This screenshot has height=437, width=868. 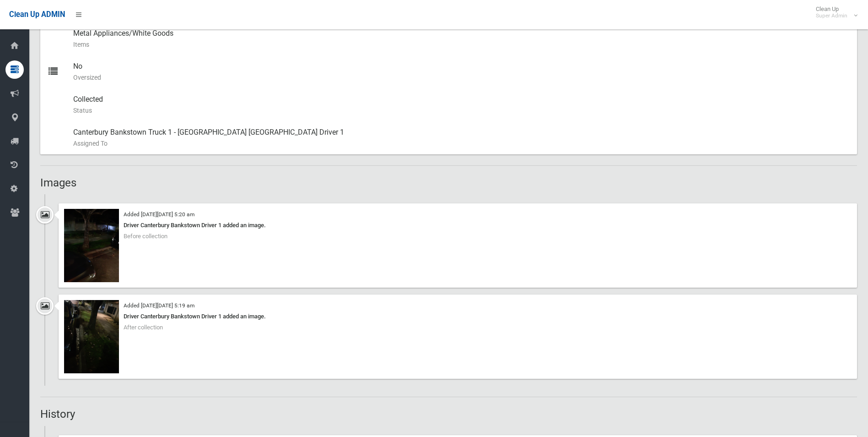 What do you see at coordinates (462, 72) in the screenshot?
I see `div: No` at bounding box center [462, 72].